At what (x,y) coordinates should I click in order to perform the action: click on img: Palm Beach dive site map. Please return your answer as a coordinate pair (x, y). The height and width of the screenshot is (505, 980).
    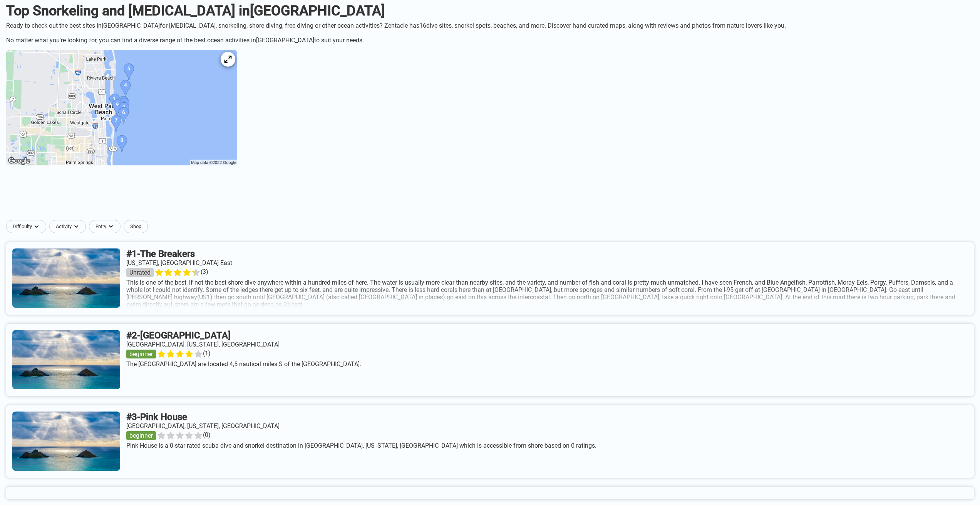
    Looking at the image, I should click on (122, 108).